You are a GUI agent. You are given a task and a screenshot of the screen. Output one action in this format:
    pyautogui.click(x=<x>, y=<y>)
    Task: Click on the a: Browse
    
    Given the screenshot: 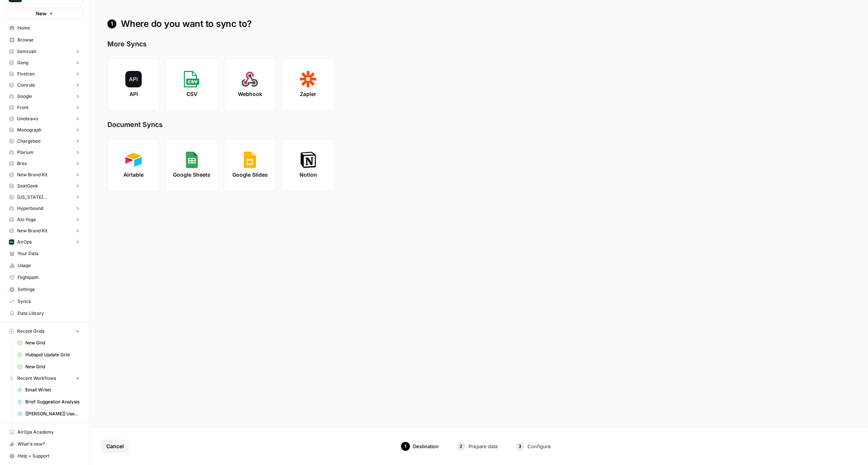 What is the action you would take?
    pyautogui.click(x=44, y=40)
    